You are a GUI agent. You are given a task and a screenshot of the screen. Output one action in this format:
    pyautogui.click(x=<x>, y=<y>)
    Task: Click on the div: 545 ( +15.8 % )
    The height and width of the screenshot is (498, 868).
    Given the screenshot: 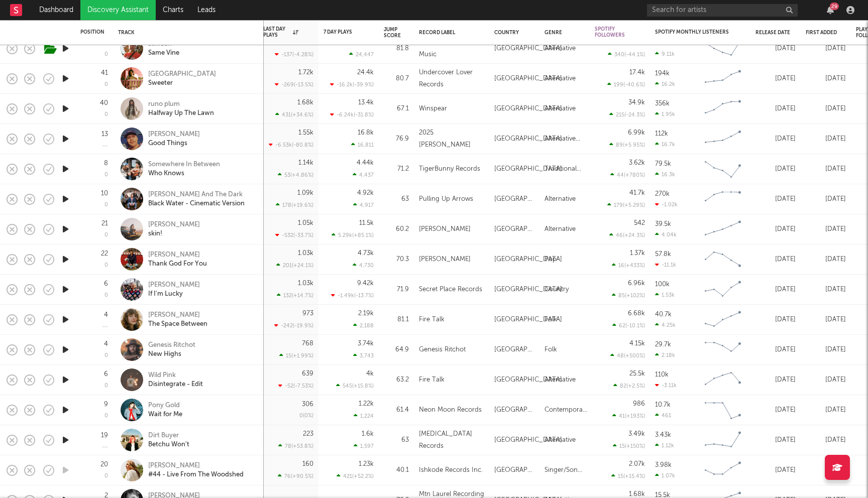 What is the action you would take?
    pyautogui.click(x=355, y=386)
    